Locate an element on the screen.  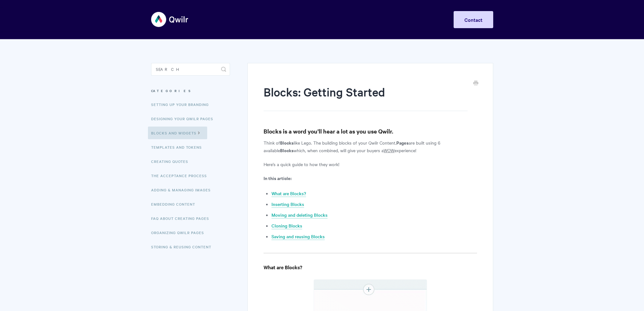
a: Inserting Blocks is located at coordinates (288, 205).